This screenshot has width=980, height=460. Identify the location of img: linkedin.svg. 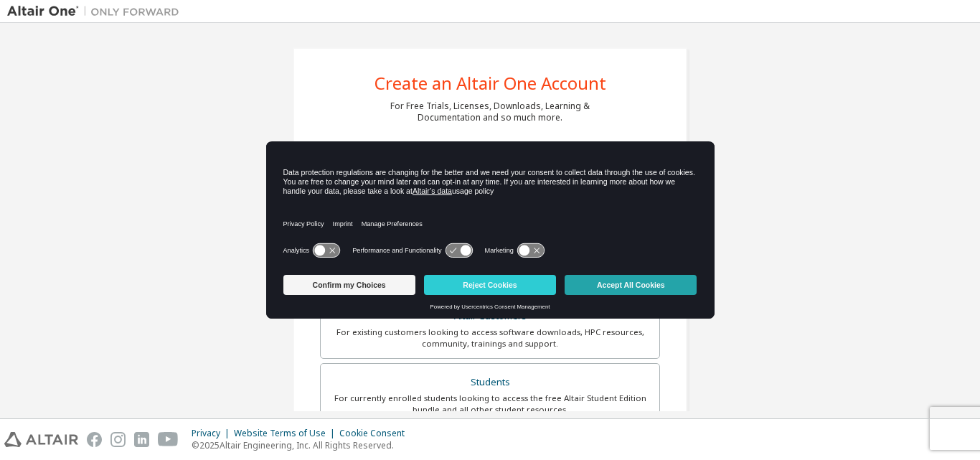
(141, 439).